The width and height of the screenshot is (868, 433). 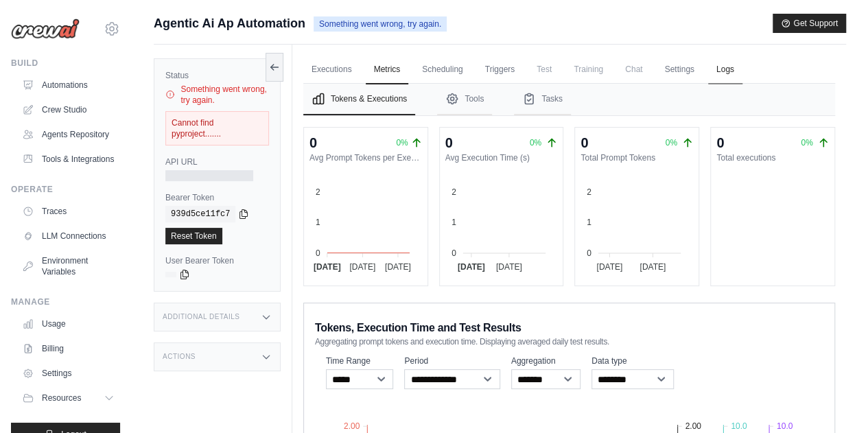 I want to click on a: Tools & Integrations, so click(x=68, y=159).